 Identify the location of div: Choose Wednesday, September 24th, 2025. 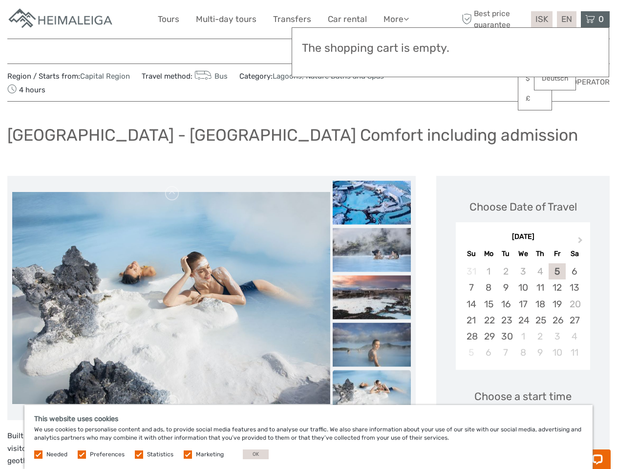
(522, 320).